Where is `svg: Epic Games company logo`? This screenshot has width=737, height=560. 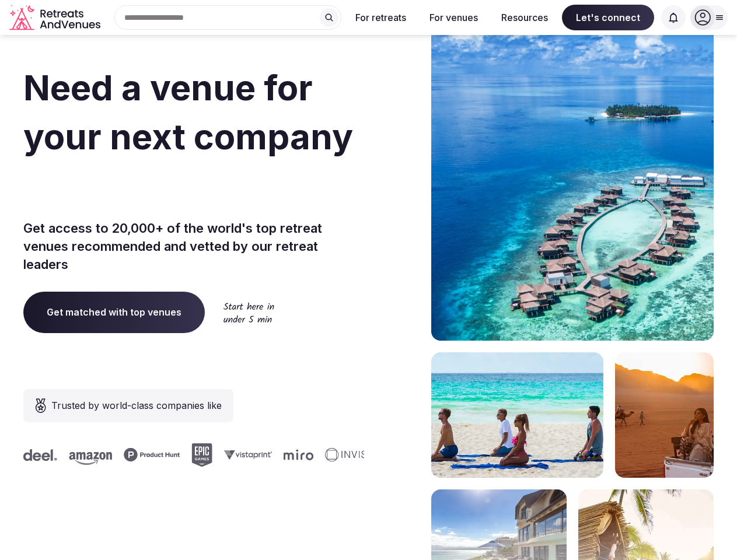
svg: Epic Games company logo is located at coordinates (201, 455).